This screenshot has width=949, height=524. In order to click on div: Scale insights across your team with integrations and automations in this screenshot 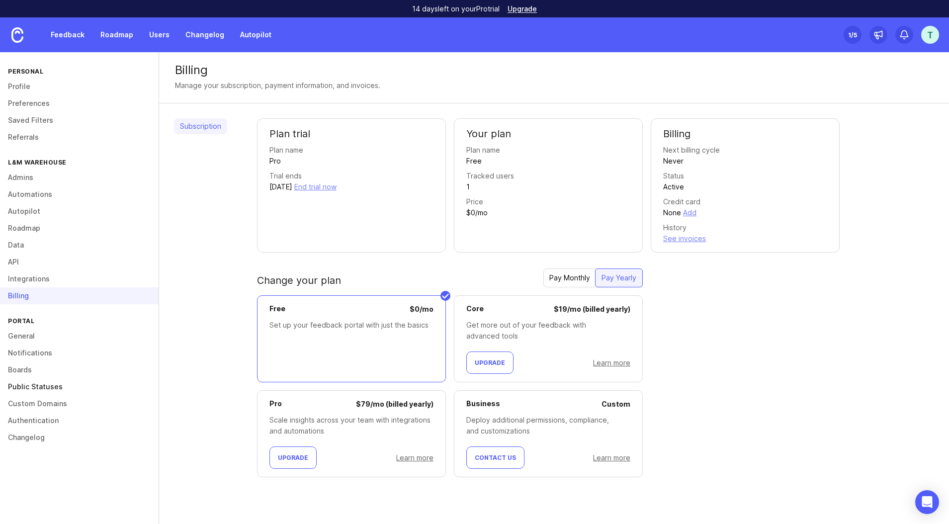, I will do `click(352, 426)`.